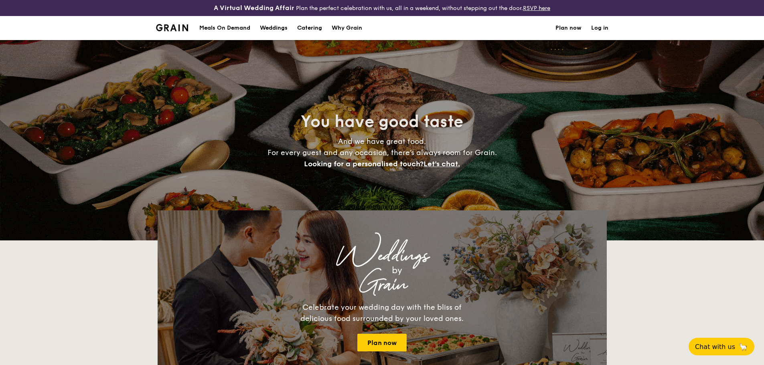 This screenshot has height=365, width=764. What do you see at coordinates (172, 28) in the screenshot?
I see `img: Grain` at bounding box center [172, 28].